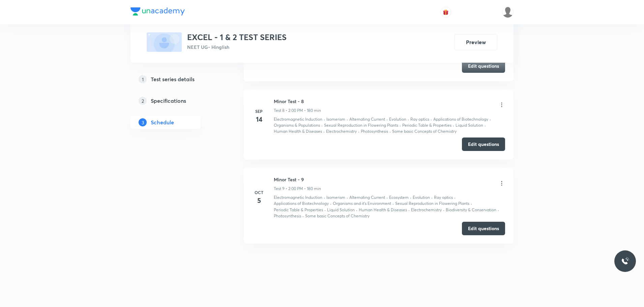  Describe the element at coordinates (399, 197) in the screenshot. I see `p: Ecosystem` at that location.